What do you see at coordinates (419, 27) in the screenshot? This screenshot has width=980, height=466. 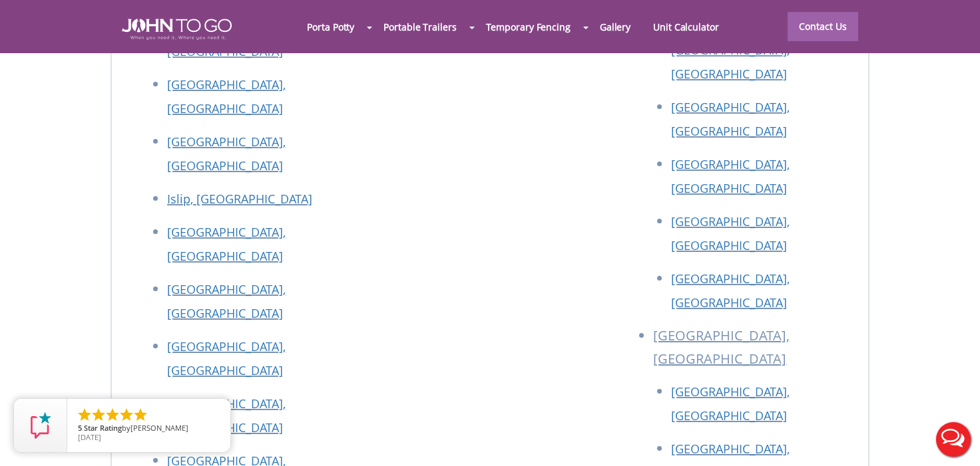 I see `a: Portable Trailers` at bounding box center [419, 27].